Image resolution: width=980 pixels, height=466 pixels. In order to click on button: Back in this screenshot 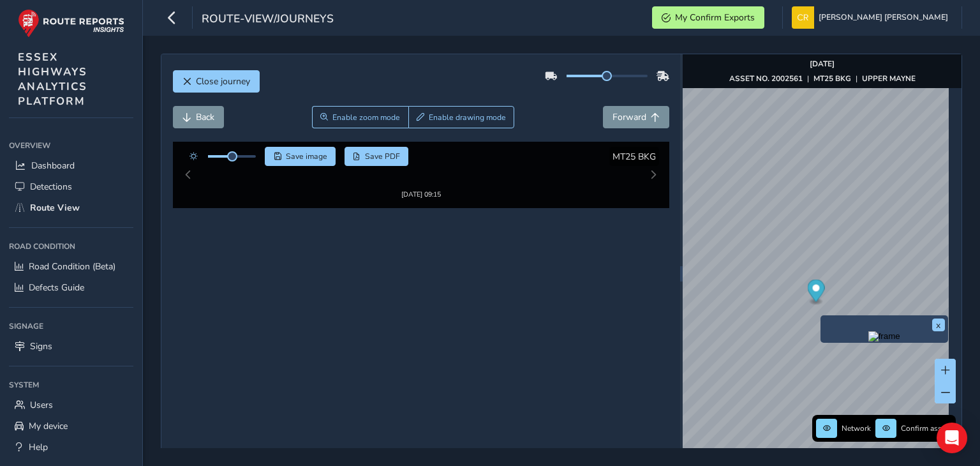, I will do `click(198, 117)`.